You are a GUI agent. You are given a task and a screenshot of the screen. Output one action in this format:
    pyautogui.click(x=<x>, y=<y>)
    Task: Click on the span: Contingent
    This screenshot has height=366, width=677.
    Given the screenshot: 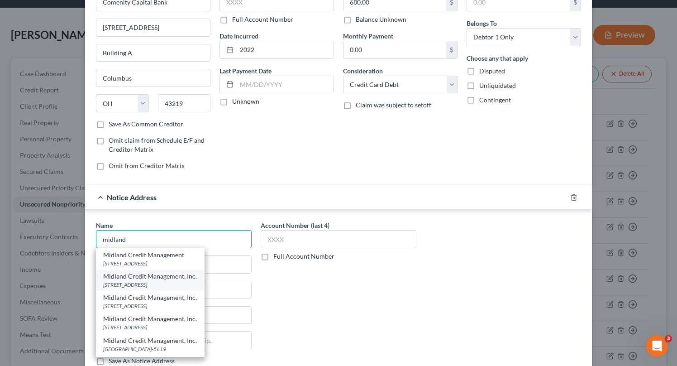 What is the action you would take?
    pyautogui.click(x=495, y=100)
    